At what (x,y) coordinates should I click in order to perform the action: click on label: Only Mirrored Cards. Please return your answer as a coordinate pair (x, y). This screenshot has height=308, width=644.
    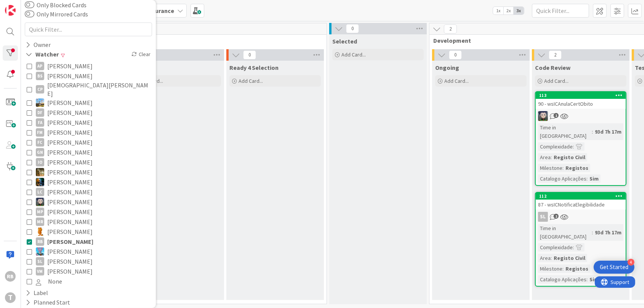
    Looking at the image, I should click on (56, 14).